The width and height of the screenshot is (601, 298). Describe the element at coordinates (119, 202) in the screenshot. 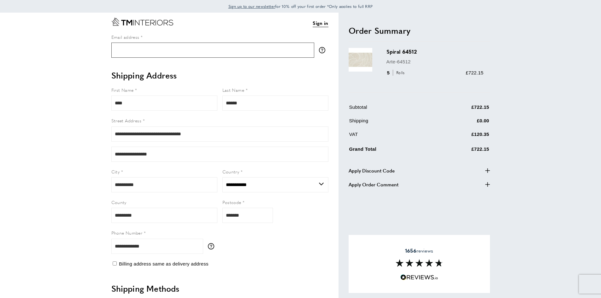

I see `span: County` at that location.